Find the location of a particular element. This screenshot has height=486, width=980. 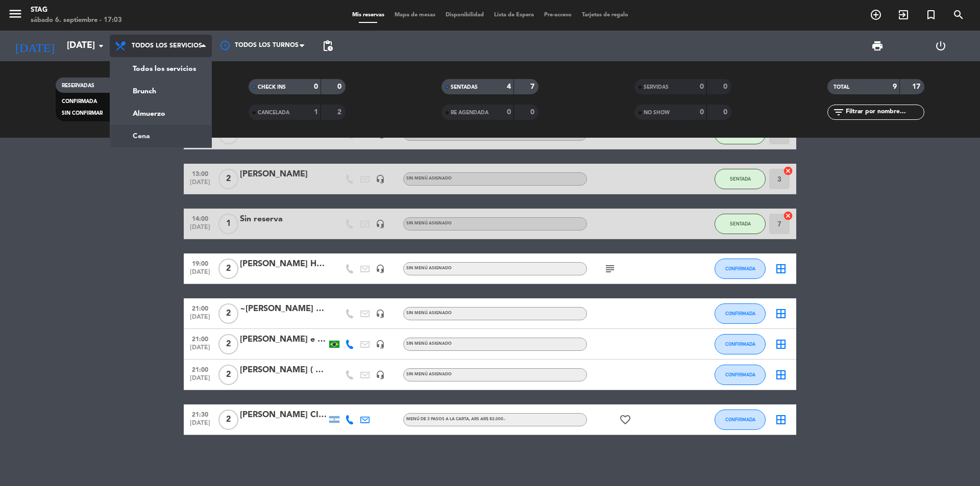

i: favorite_border is located at coordinates (625, 420).